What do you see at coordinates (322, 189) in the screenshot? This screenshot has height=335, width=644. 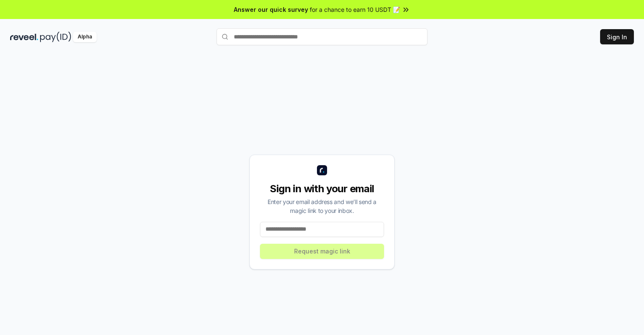 I see `div: Sign in with your email` at bounding box center [322, 189].